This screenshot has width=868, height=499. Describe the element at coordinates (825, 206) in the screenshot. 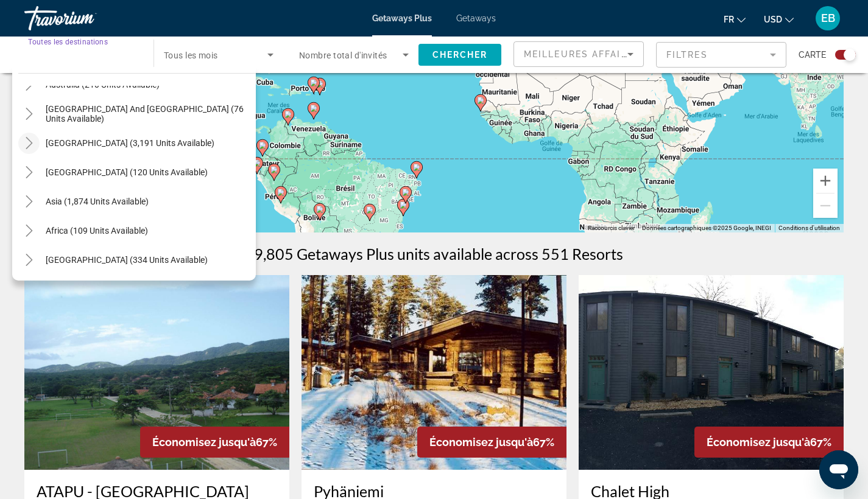

I see `button: Zoom arrière` at that location.